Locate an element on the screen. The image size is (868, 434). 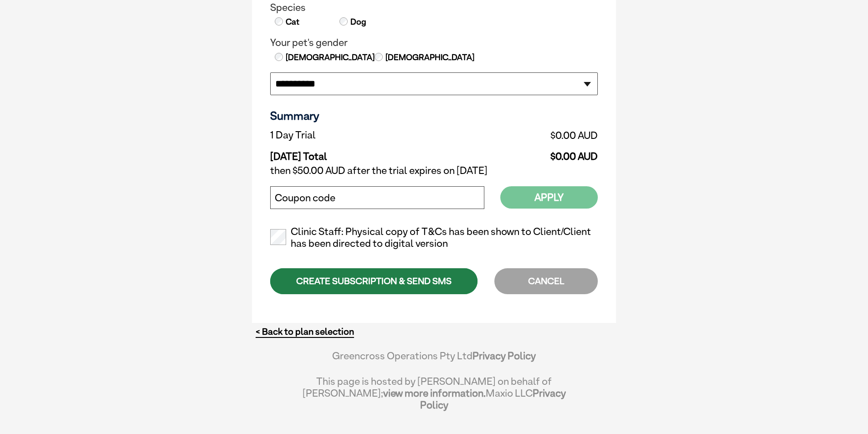
h3: Summary is located at coordinates (434, 116).